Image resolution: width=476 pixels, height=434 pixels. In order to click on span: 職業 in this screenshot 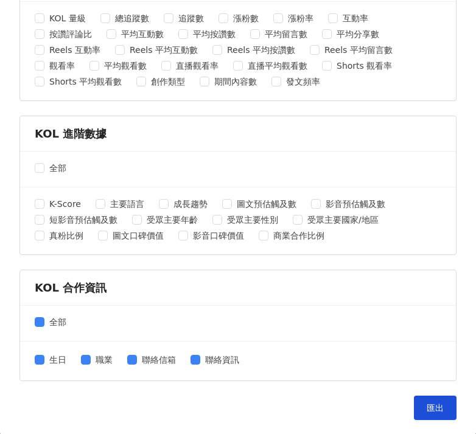, I will do `click(104, 360)`.